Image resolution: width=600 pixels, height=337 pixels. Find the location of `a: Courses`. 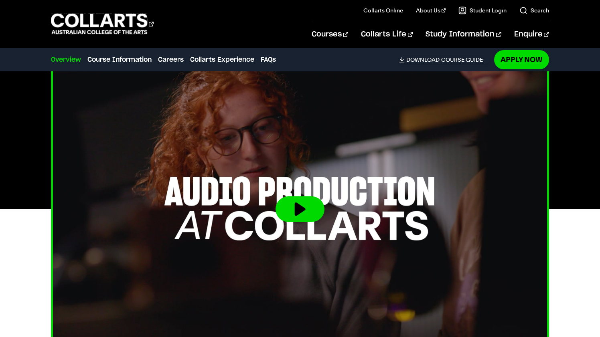

a: Courses is located at coordinates (330, 34).